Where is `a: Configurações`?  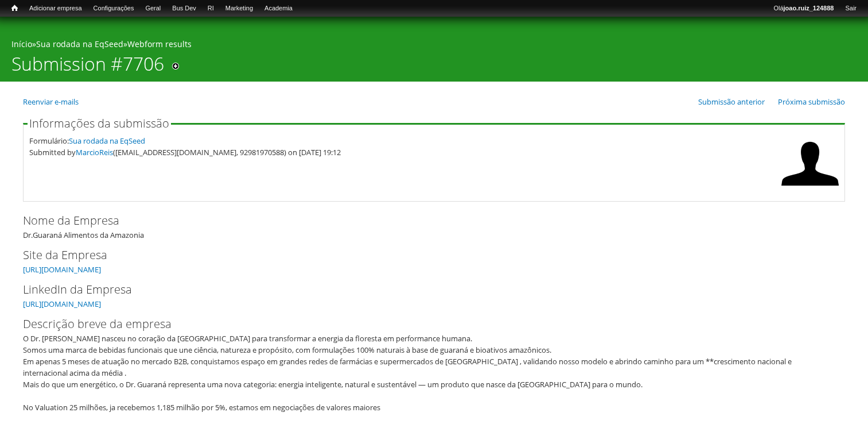 a: Configurações is located at coordinates (113, 8).